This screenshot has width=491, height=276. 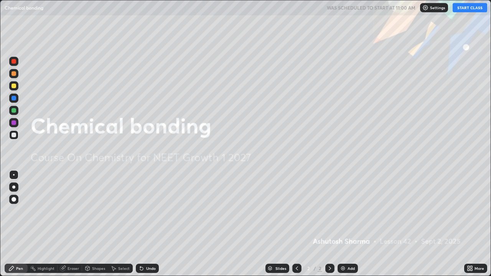 I want to click on div: Slides, so click(x=281, y=268).